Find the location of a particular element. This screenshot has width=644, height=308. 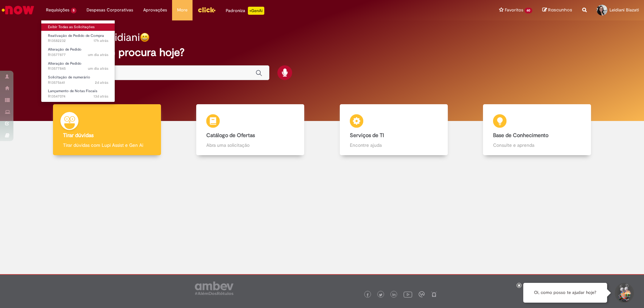

span: Lançamento de Notas Fiscais is located at coordinates (73, 91).